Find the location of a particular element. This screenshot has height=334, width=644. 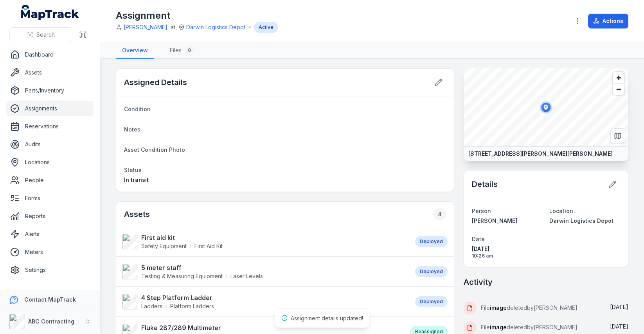

span: Person is located at coordinates (481, 211).